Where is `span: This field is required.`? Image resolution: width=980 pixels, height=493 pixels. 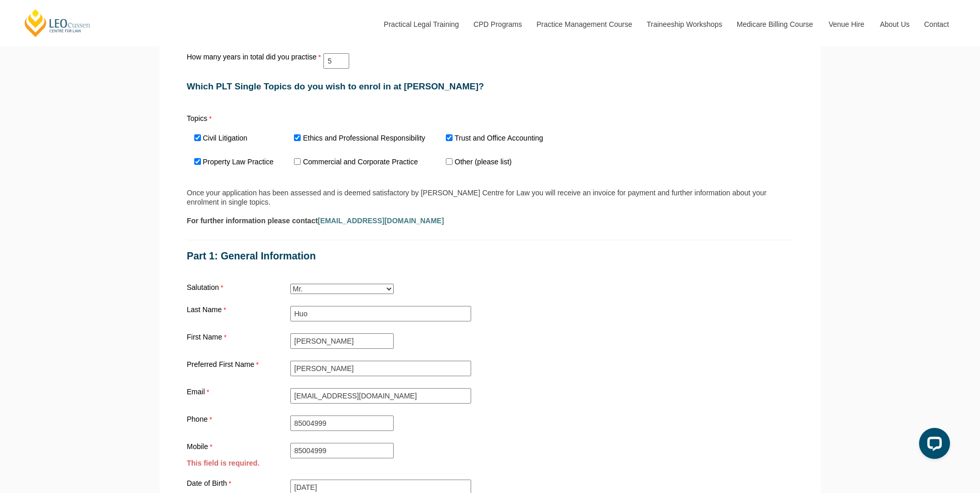
span: This field is required. is located at coordinates (223, 463).